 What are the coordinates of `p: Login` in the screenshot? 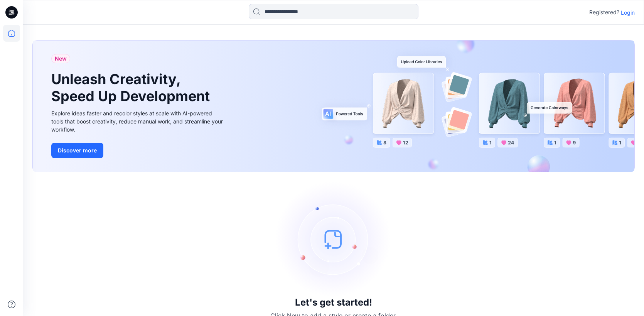 It's located at (628, 12).